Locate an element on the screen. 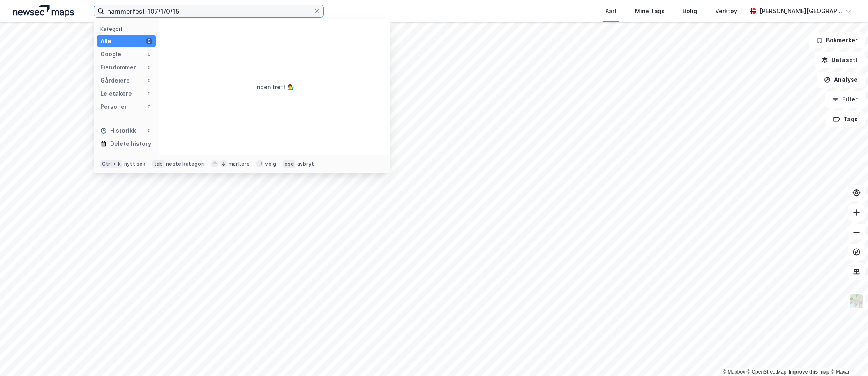 Image resolution: width=868 pixels, height=376 pixels. div: Google is located at coordinates (111, 54).